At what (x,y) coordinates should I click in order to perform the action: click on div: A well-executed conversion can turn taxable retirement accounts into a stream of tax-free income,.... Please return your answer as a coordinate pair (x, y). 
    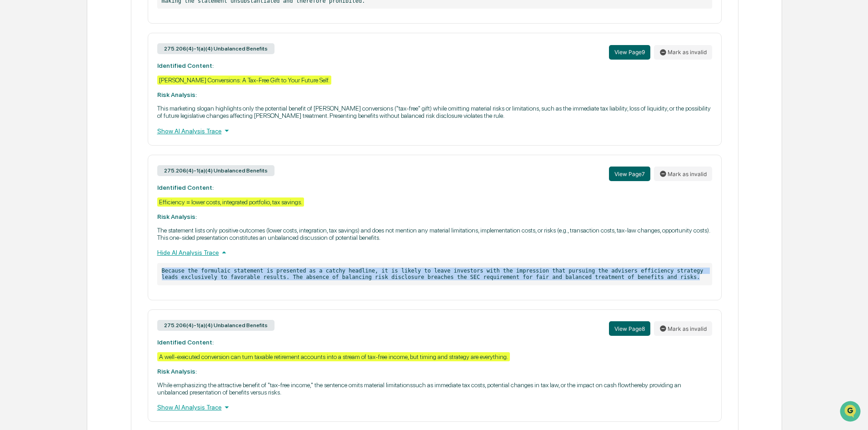
    Looking at the image, I should click on (334, 357).